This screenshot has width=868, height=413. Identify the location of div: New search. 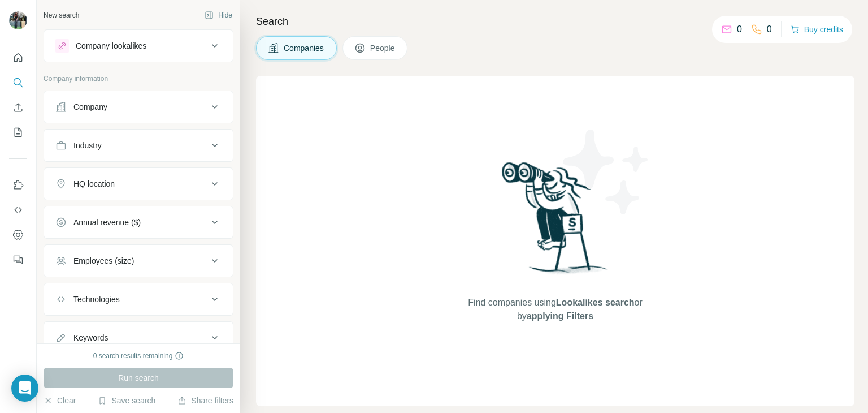
(61, 16).